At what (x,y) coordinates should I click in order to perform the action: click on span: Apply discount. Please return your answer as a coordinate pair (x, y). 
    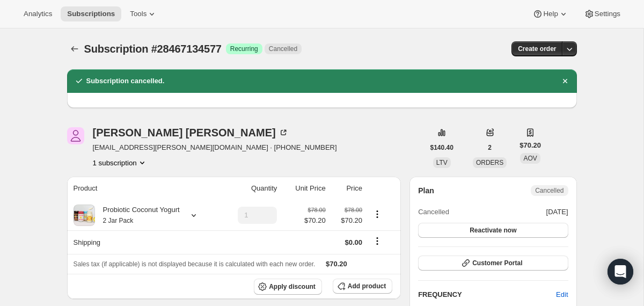
    Looking at the image, I should click on (292, 287).